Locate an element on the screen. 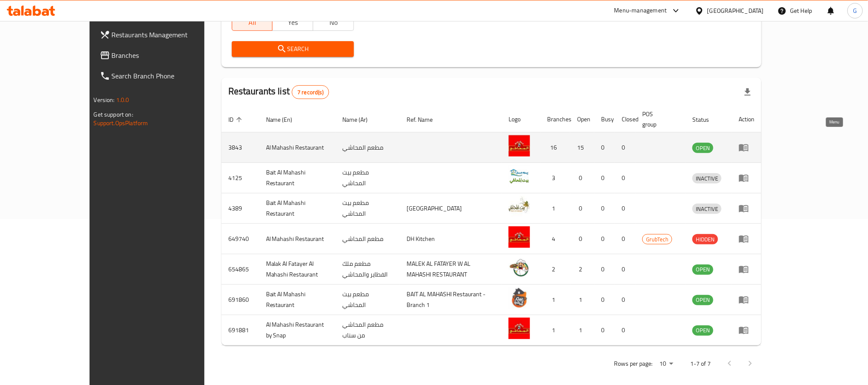 This screenshot has width=868, height=385. span: Name (Ar) is located at coordinates (361, 120).